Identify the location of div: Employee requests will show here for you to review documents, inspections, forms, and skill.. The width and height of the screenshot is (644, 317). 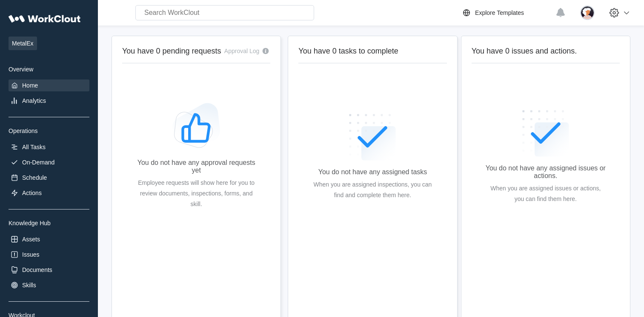
(196, 193).